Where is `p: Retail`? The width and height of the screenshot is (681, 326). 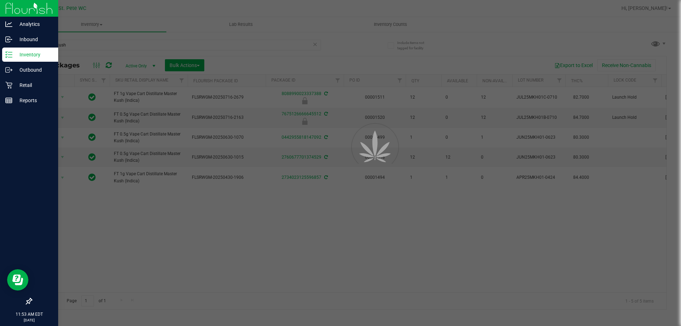
p: Retail is located at coordinates (34, 85).